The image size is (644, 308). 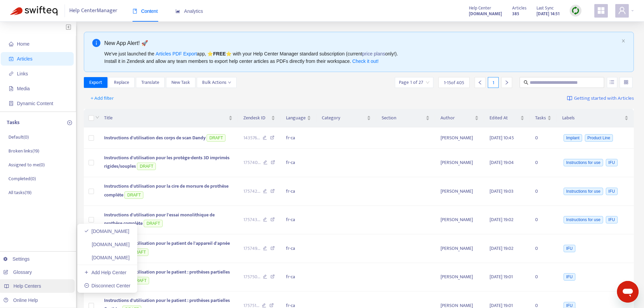 I want to click on span: appstore, so click(x=601, y=11).